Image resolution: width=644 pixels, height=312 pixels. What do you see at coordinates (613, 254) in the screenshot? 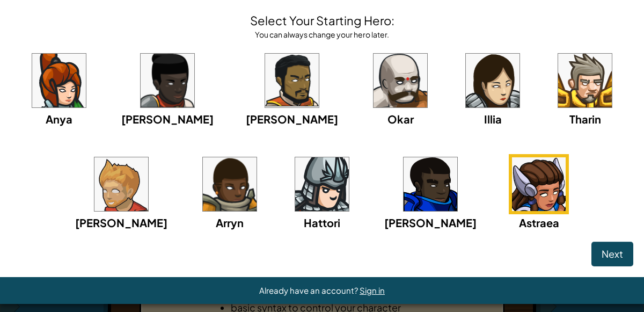
I see `button: Next` at bounding box center [613, 254].